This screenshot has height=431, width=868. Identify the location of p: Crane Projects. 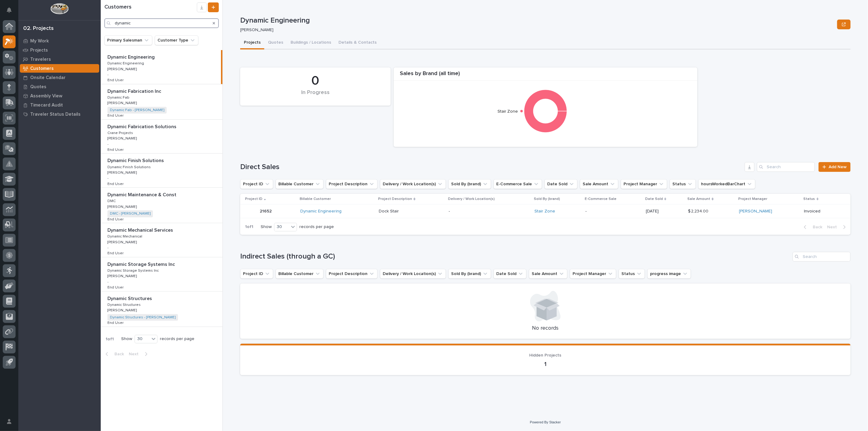
(121, 132).